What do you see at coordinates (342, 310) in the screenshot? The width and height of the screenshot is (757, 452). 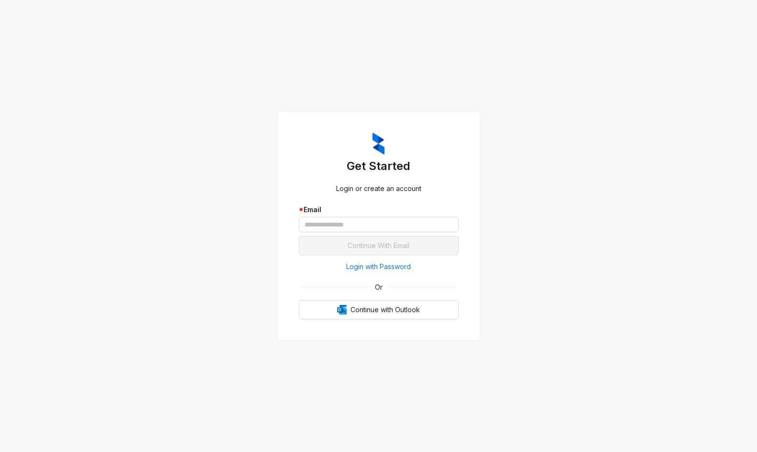 I see `img: Outlook` at bounding box center [342, 310].